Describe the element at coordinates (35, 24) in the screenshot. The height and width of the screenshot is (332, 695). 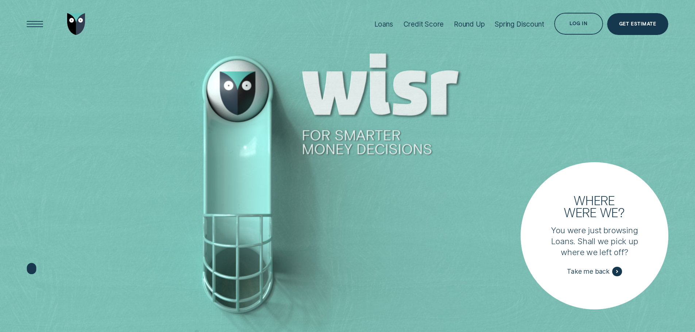
I see `button: Open Menu` at that location.